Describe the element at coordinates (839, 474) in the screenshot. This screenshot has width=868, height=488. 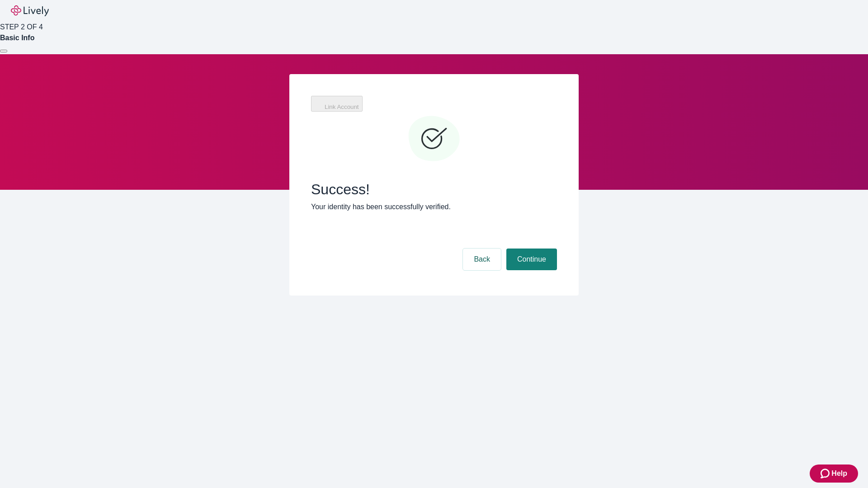
I see `span: Help` at that location.